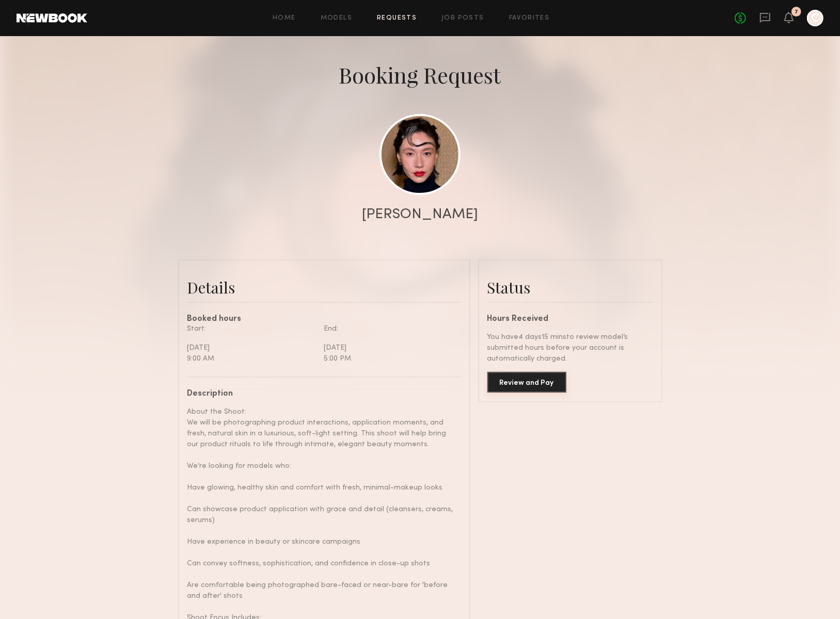 This screenshot has width=840, height=619. What do you see at coordinates (324, 287) in the screenshot?
I see `div: Details` at bounding box center [324, 287].